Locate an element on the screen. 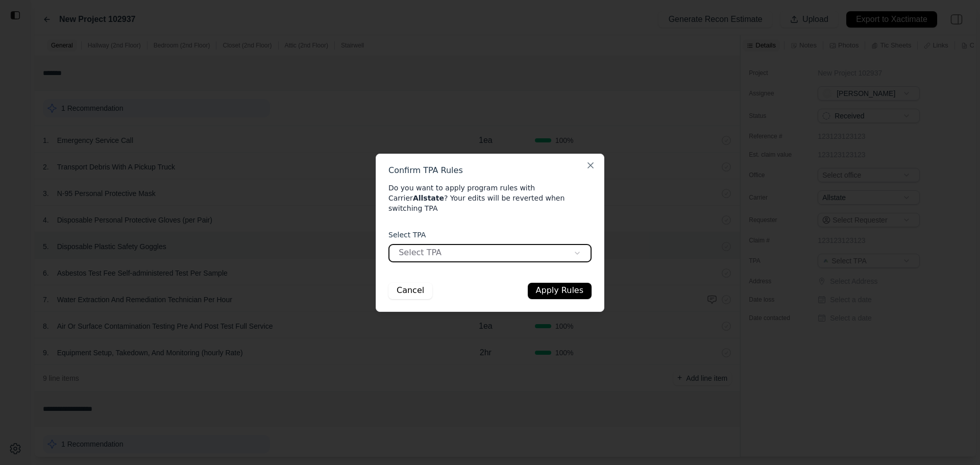  span: Allstate is located at coordinates (428, 198).